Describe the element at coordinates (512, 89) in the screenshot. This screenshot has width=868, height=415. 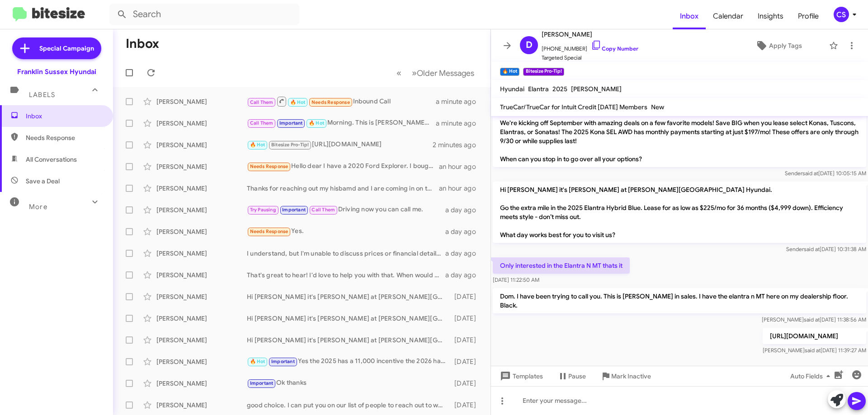
I see `span: Hyundai` at that location.